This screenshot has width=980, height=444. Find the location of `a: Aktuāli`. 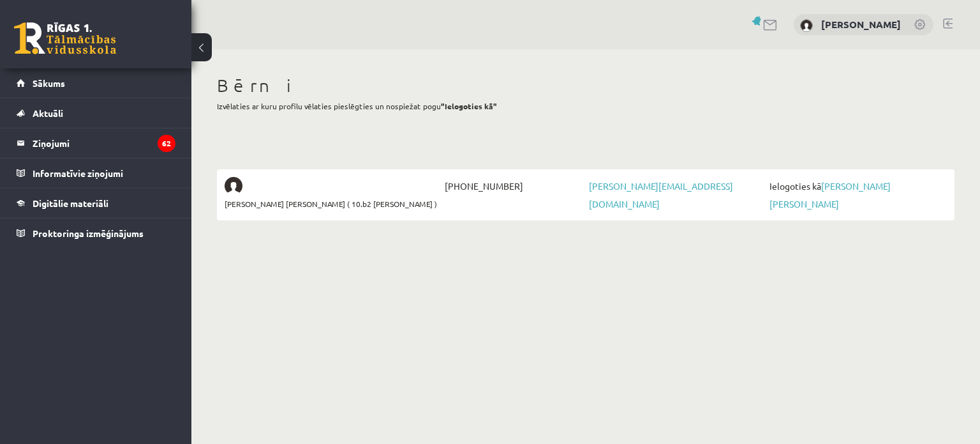

a: Aktuāli is located at coordinates (96, 113).